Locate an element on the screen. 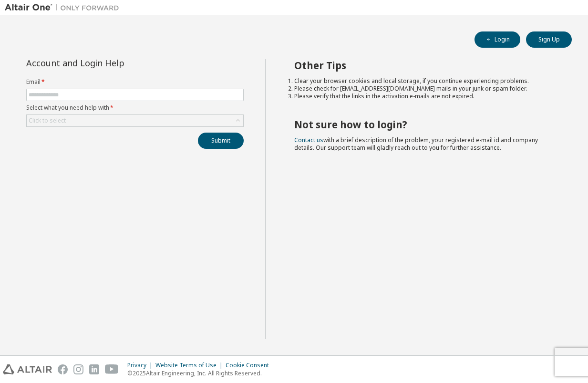 This screenshot has height=383, width=588. label: Select what you need help with is located at coordinates (135, 108).